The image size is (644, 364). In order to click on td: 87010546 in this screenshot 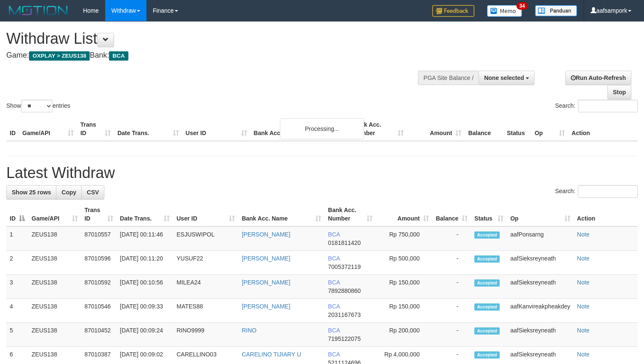, I will do `click(99, 311)`.